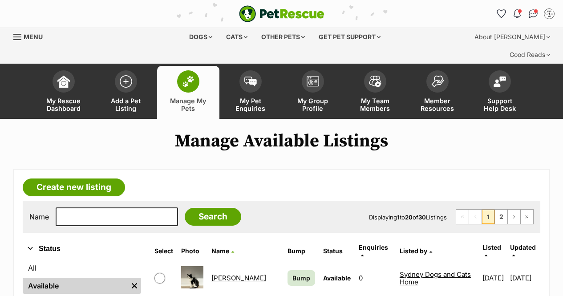  I want to click on div: Cats, so click(237, 37).